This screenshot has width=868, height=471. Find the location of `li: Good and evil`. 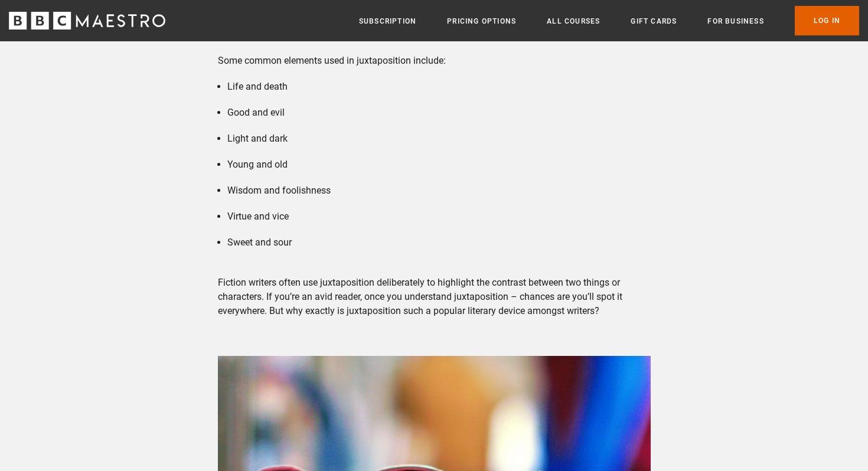

li: Good and evil is located at coordinates (439, 113).